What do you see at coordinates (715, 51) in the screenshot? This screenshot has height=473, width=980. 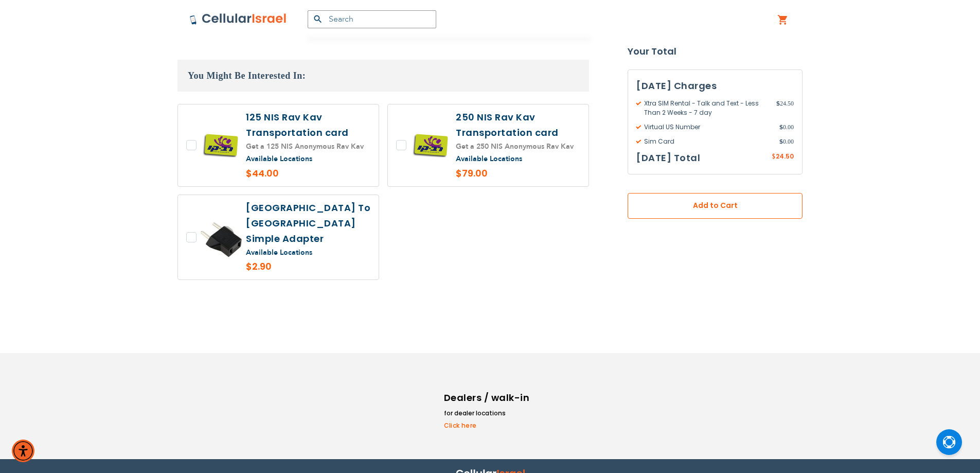 I see `strong: Your Total` at bounding box center [715, 51].